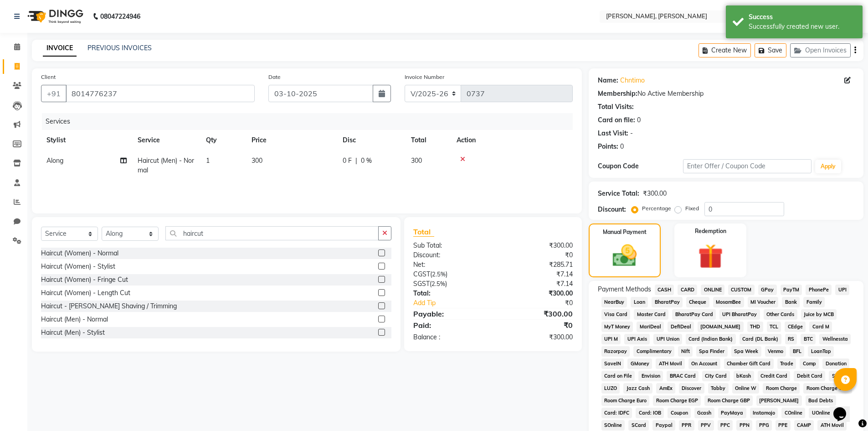 The height and width of the screenshot is (431, 868). What do you see at coordinates (744, 424) in the screenshot?
I see `span: PPN` at bounding box center [744, 424].